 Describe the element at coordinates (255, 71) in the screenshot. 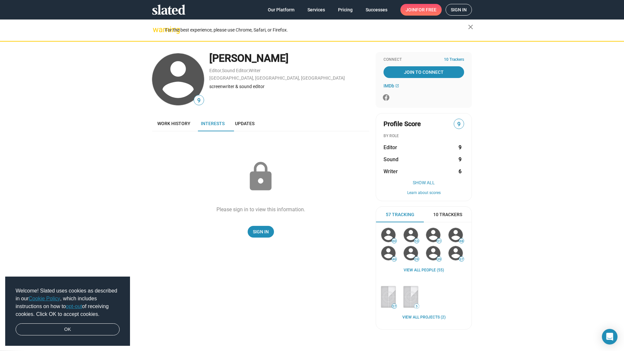

I see `a: Writer` at that location.